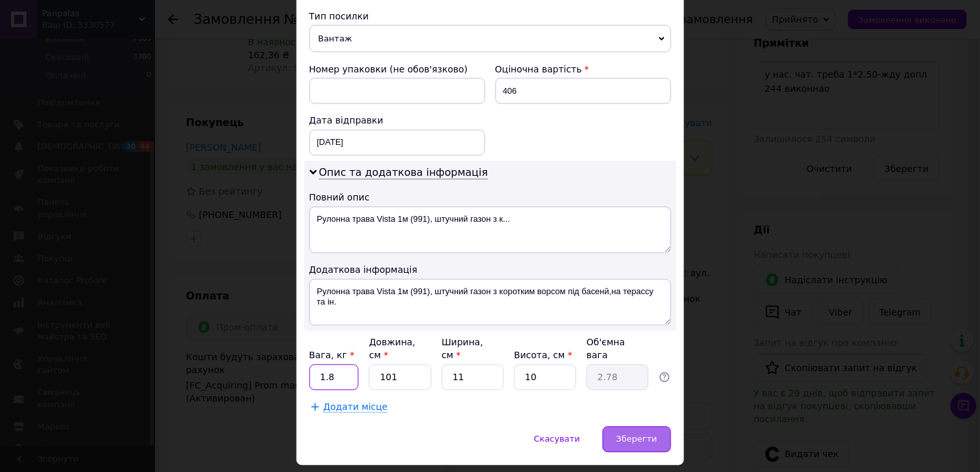  Describe the element at coordinates (392, 349) in the screenshot. I see `label: Довжина, см` at that location.